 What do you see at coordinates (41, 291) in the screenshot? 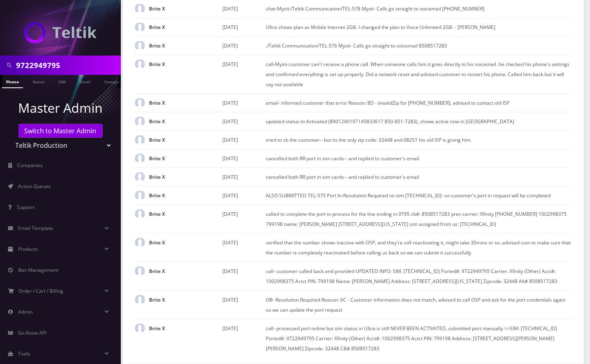
I see `span: Order / Cart / Billing` at bounding box center [41, 291].